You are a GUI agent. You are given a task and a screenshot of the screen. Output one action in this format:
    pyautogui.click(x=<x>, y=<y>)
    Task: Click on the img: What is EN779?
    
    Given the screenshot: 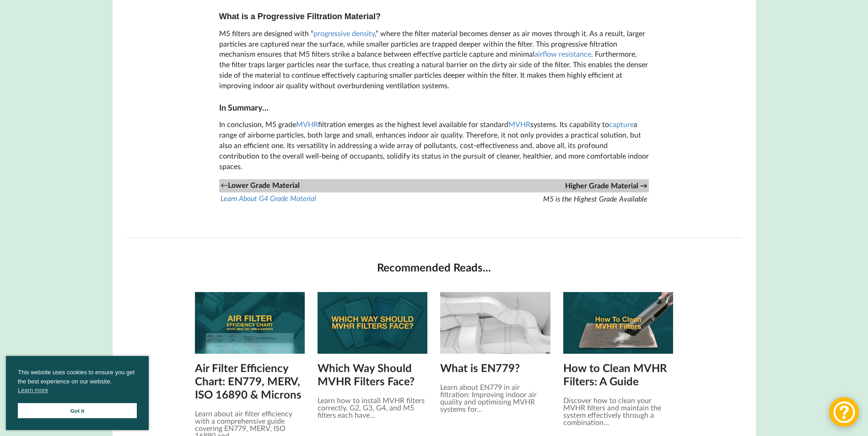 What is the action you would take?
    pyautogui.click(x=496, y=323)
    